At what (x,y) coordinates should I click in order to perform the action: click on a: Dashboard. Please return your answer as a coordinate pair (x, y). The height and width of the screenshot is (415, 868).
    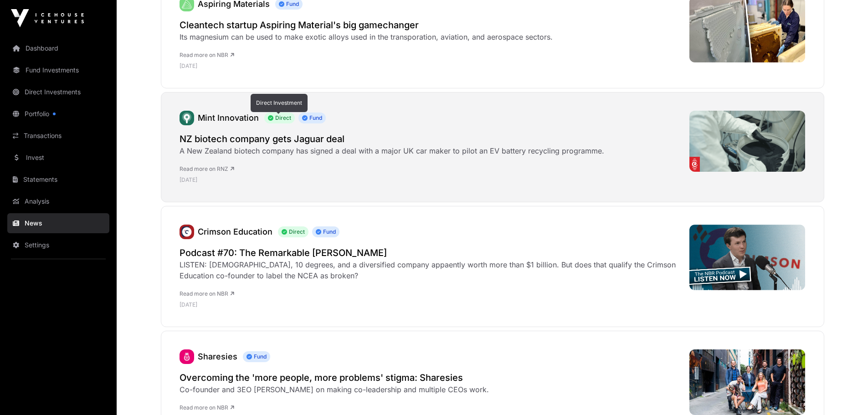
    Looking at the image, I should click on (58, 48).